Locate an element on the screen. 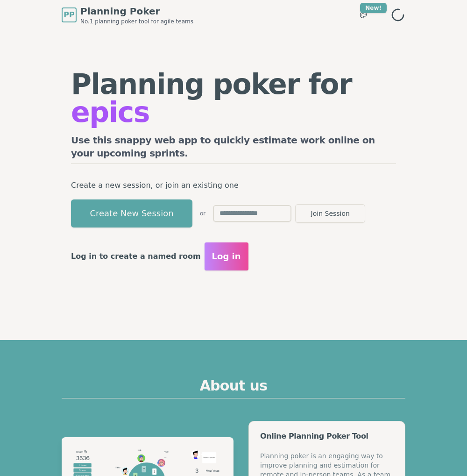 Image resolution: width=467 pixels, height=476 pixels. p: Create a new session, or join an existing one is located at coordinates (233, 185).